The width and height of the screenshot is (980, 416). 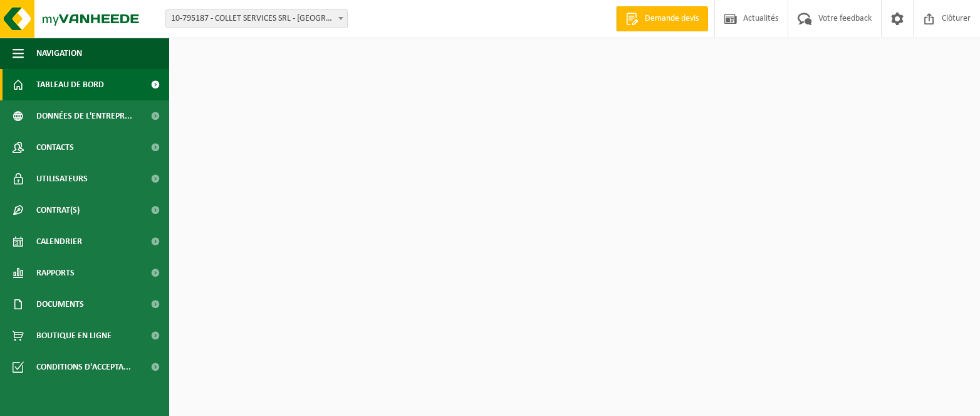 I want to click on span: Demande devis, so click(x=672, y=18).